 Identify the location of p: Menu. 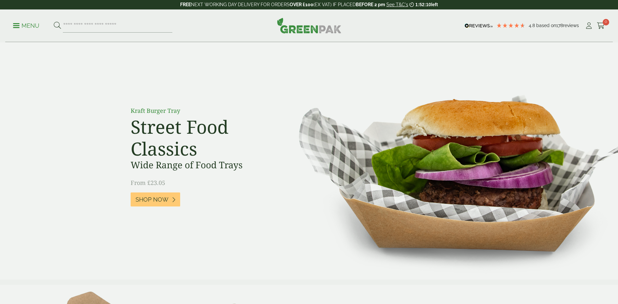
(26, 26).